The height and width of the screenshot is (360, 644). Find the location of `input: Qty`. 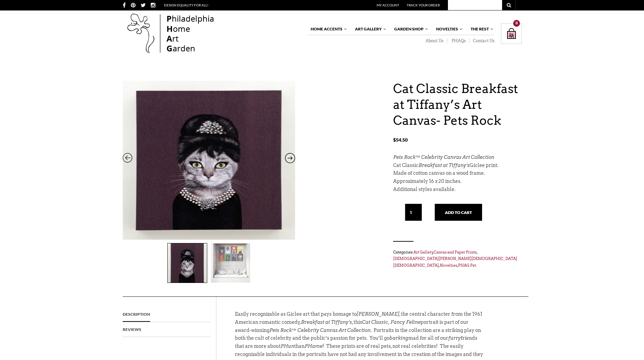

input: Qty is located at coordinates (413, 212).